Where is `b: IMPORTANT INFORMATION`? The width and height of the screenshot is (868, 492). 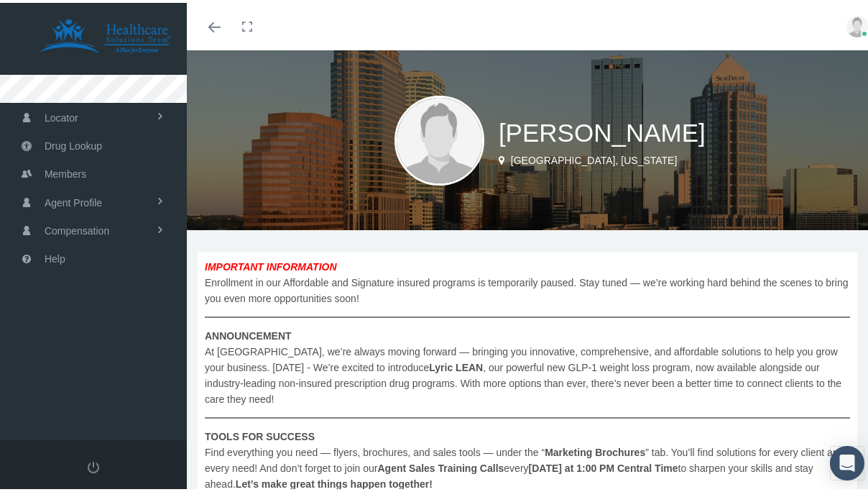 b: IMPORTANT INFORMATION is located at coordinates (271, 264).